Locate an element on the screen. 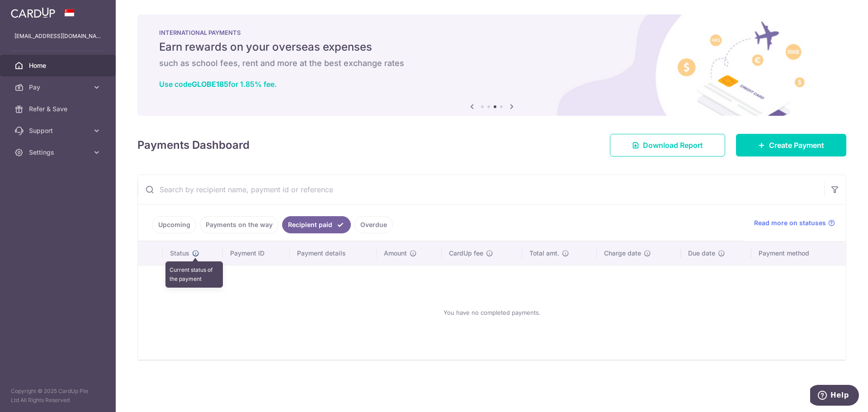 Image resolution: width=868 pixels, height=412 pixels. span: Amount is located at coordinates (395, 253).